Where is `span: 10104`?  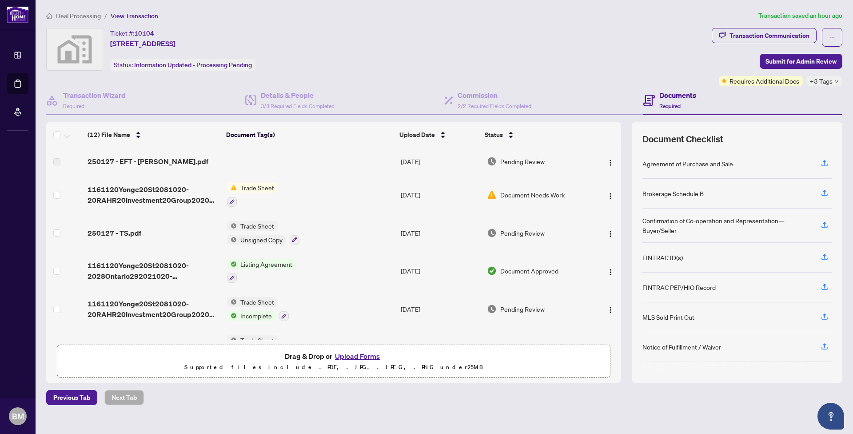 span: 10104 is located at coordinates (144, 33).